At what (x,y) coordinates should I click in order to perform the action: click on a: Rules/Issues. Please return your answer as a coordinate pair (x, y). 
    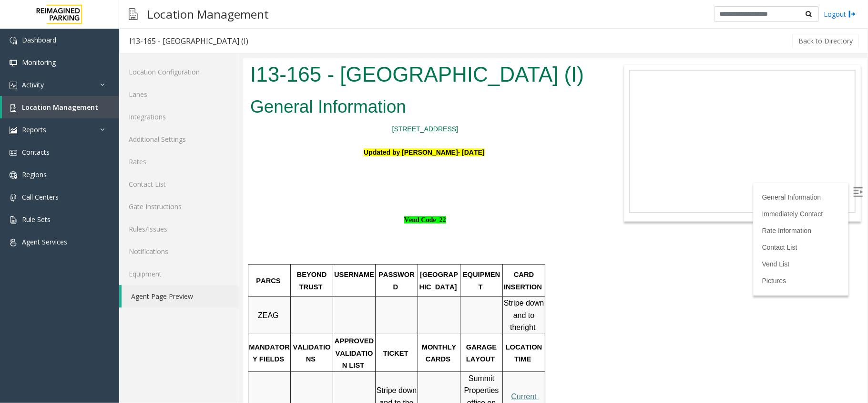
    Looking at the image, I should click on (178, 229).